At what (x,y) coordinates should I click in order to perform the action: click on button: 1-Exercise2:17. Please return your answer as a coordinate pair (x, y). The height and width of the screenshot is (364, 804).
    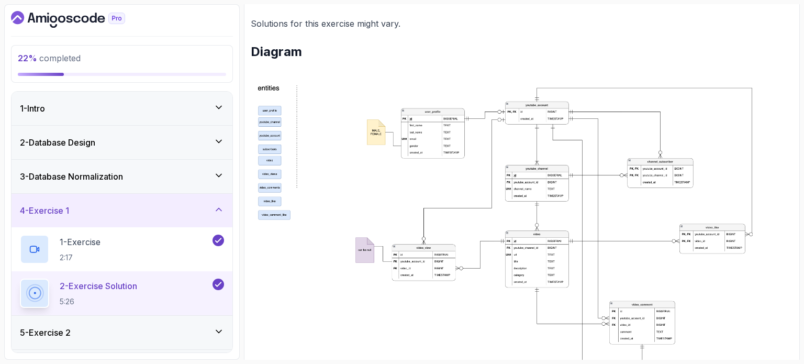
    Looking at the image, I should click on (122, 249).